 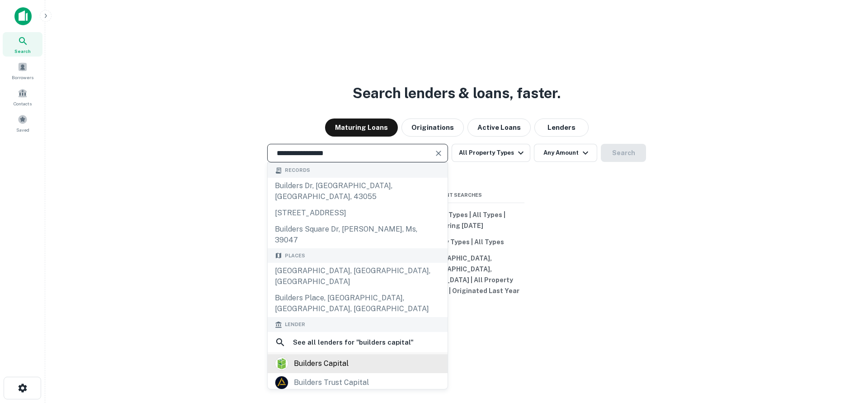 What do you see at coordinates (295, 256) in the screenshot?
I see `span: Places` at bounding box center [295, 256].